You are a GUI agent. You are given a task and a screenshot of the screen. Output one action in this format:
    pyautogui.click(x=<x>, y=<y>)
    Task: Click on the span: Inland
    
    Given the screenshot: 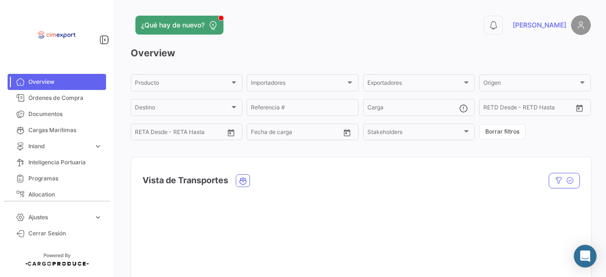 What is the action you would take?
    pyautogui.click(x=59, y=146)
    